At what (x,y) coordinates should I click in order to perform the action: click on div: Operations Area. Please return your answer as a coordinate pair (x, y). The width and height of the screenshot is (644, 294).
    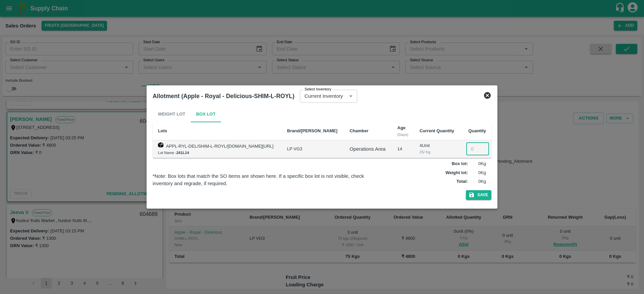
    Looking at the image, I should click on (368, 149).